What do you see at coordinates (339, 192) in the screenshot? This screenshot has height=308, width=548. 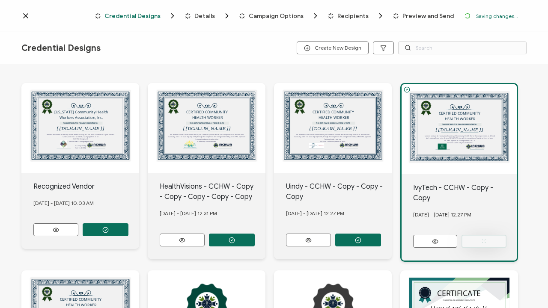 I see `div: Uindy - CCHW - Copy - Copy - Copy` at bounding box center [339, 192].